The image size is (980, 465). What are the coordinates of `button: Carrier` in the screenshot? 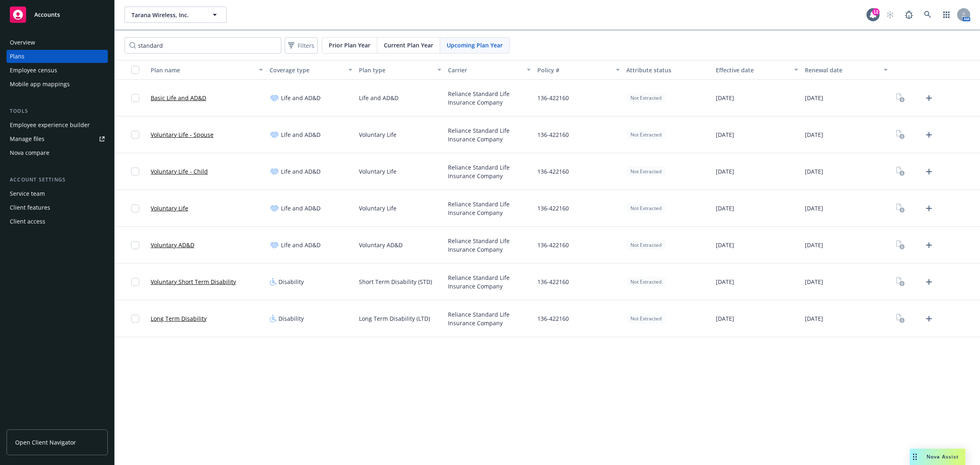 It's located at (489, 70).